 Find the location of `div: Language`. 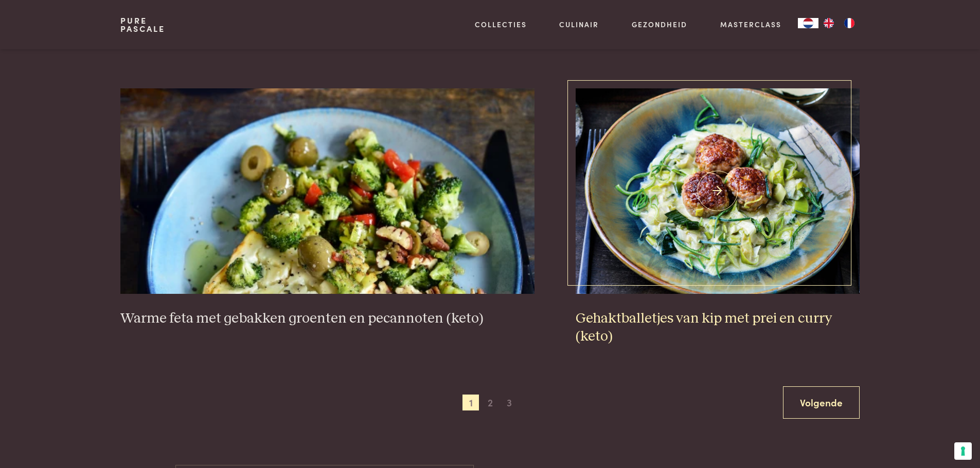

div: Language is located at coordinates (808, 23).